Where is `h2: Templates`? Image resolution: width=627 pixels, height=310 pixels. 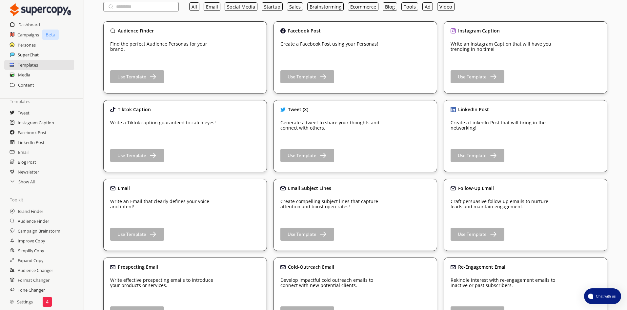
h2: Templates is located at coordinates (28, 65).